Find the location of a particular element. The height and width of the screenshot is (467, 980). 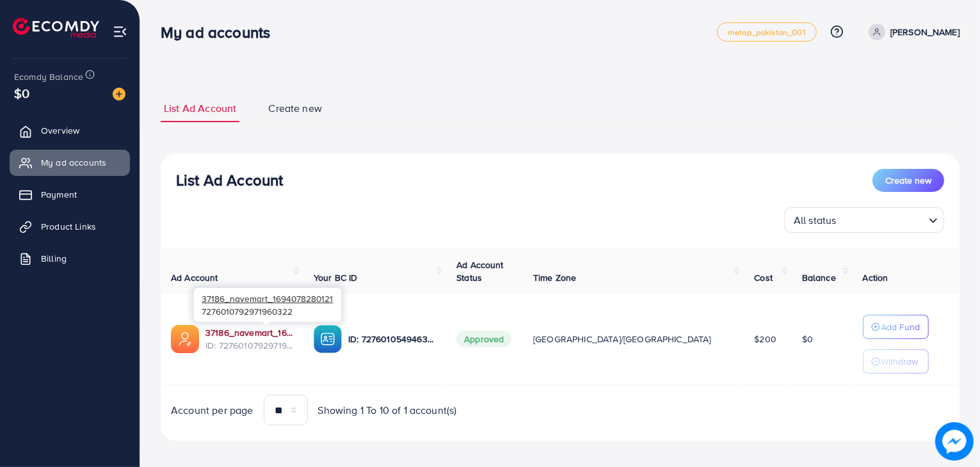

a: Billing is located at coordinates (70, 258).